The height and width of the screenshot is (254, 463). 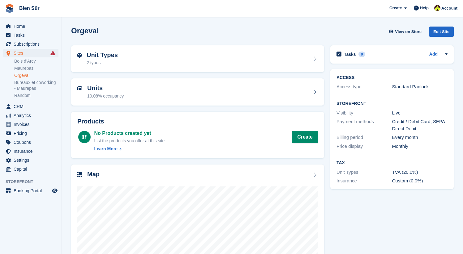 What do you see at coordinates (433, 54) in the screenshot?
I see `a: Add` at bounding box center [433, 54].